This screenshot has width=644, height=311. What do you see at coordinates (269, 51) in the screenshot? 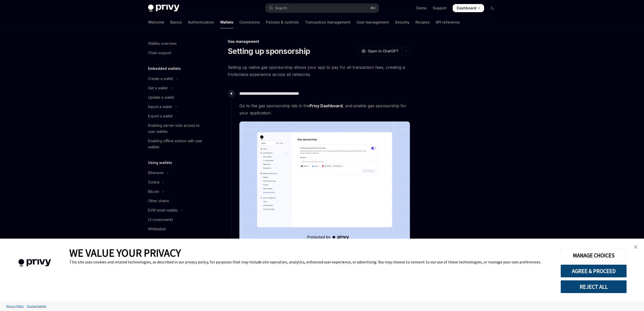
I see `h1: Setting up sponsorship` at bounding box center [269, 51].